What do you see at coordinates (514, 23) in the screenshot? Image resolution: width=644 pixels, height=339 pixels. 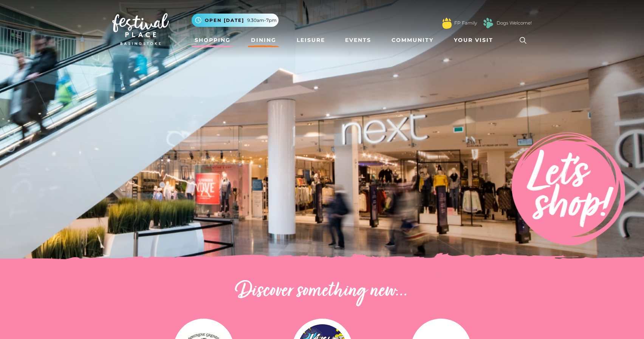 I see `a: Dogs Welcome!` at bounding box center [514, 23].